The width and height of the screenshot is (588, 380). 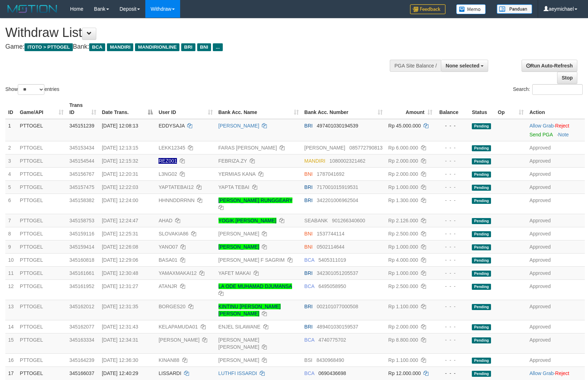 I want to click on span: LISSARDI, so click(x=170, y=373).